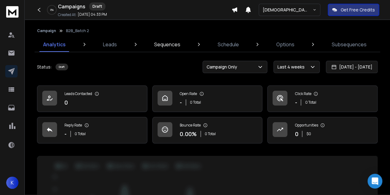 Image resolution: width=390 pixels, height=195 pixels. What do you see at coordinates (54, 44) in the screenshot?
I see `a: Analytics` at bounding box center [54, 44].